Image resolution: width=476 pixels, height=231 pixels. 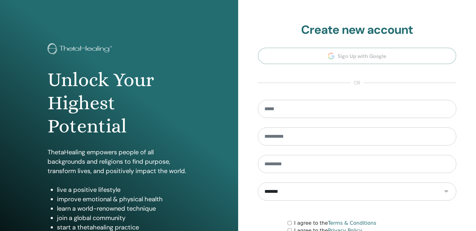 What do you see at coordinates (124, 218) in the screenshot?
I see `li: join a global community` at bounding box center [124, 218].